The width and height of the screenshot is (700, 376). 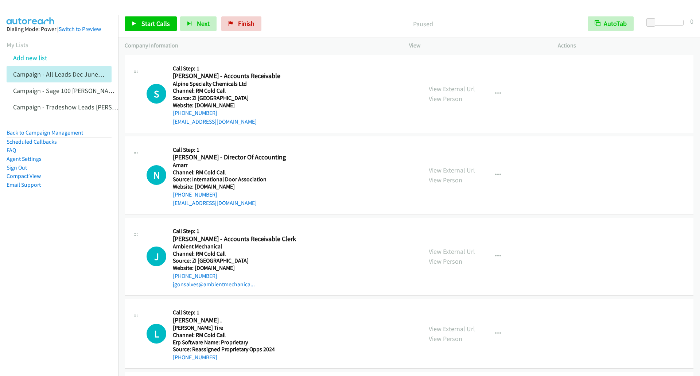 What do you see at coordinates (423, 24) in the screenshot?
I see `p: Paused` at bounding box center [423, 24].